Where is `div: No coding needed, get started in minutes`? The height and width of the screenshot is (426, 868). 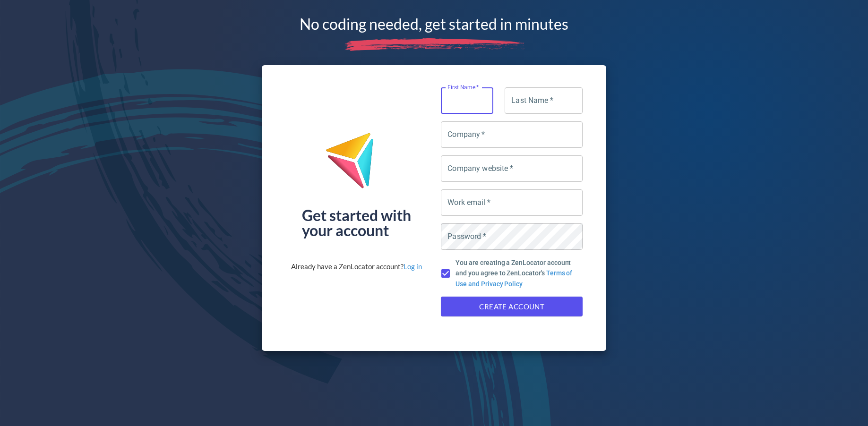
div: No coding needed, get started in minutes is located at coordinates (434, 24).